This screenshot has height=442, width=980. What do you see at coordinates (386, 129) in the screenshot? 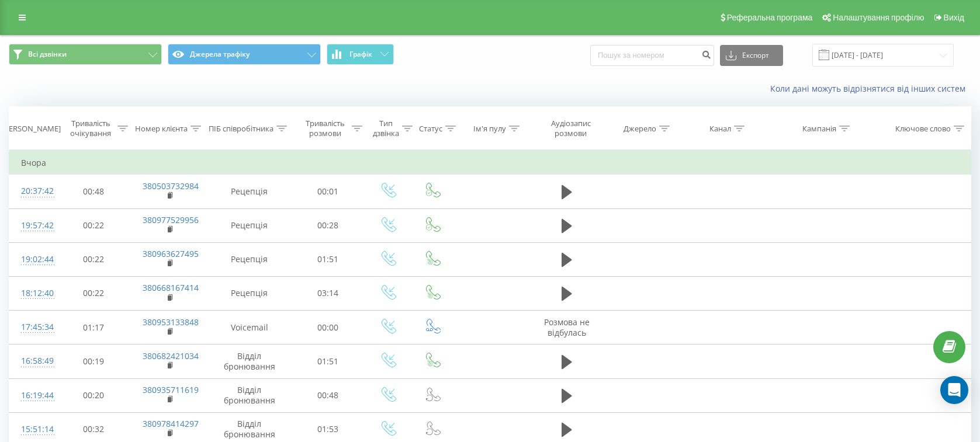
I see `div: Тип дзвінка` at bounding box center [386, 129].